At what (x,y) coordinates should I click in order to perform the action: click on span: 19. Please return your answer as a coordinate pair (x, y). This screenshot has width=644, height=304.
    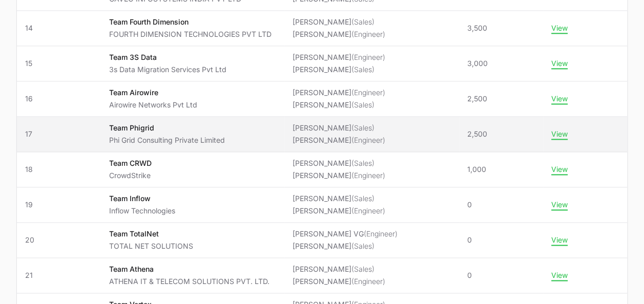
    Looking at the image, I should click on (59, 204).